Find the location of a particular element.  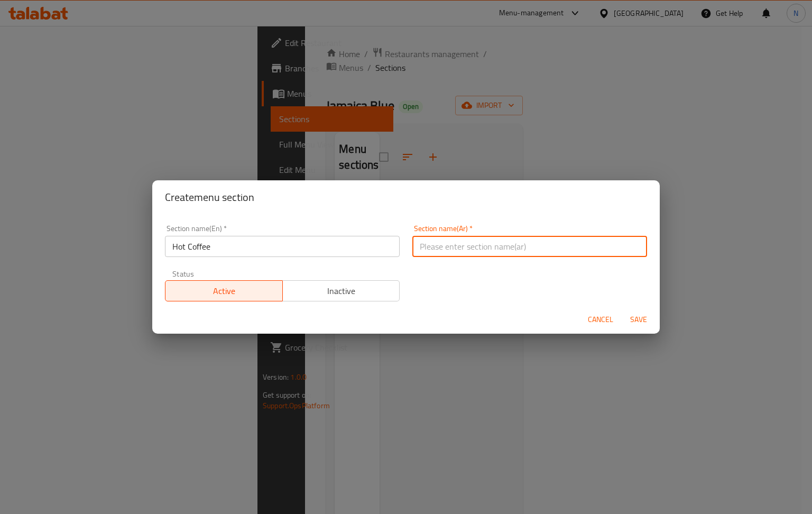

span: Inactive is located at coordinates (341, 291).